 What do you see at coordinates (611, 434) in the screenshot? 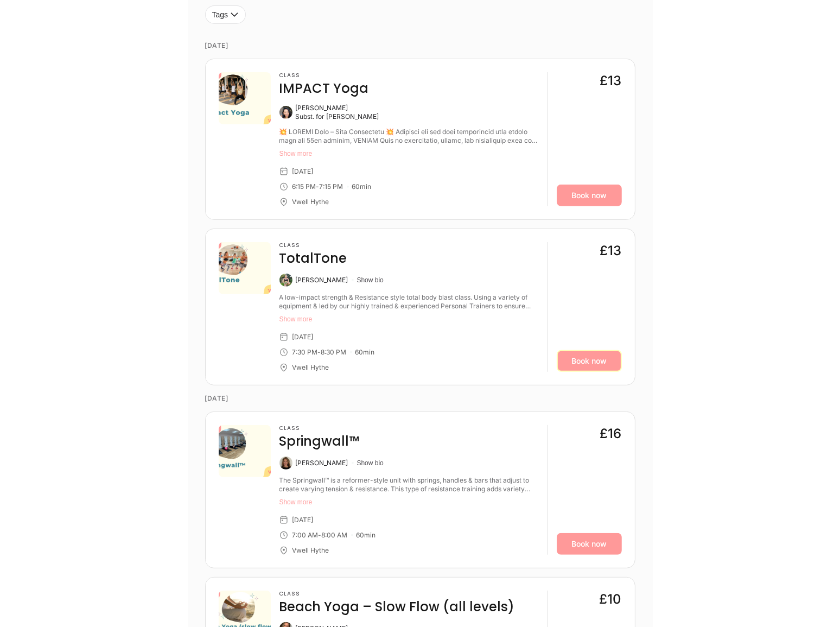
I see `div: £16` at bounding box center [611, 434].